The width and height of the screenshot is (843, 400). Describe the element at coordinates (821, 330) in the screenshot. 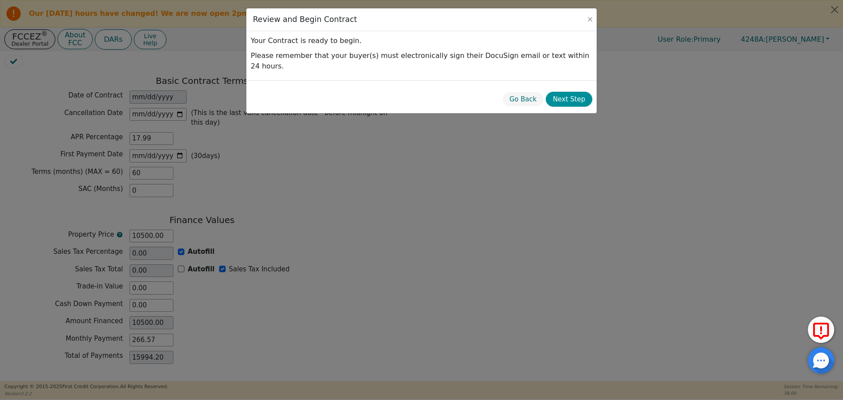

I see `button: Report Error to FCC` at that location.